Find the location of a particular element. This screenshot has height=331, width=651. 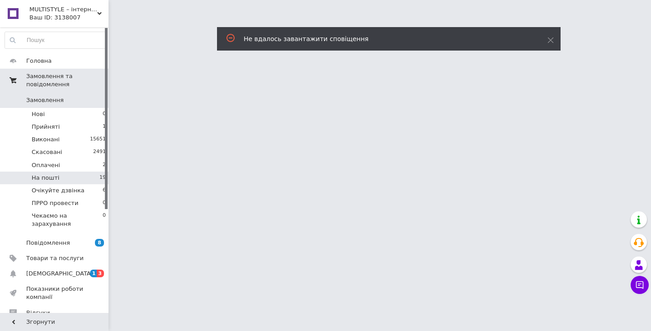

span: Скасовані is located at coordinates (47, 152).